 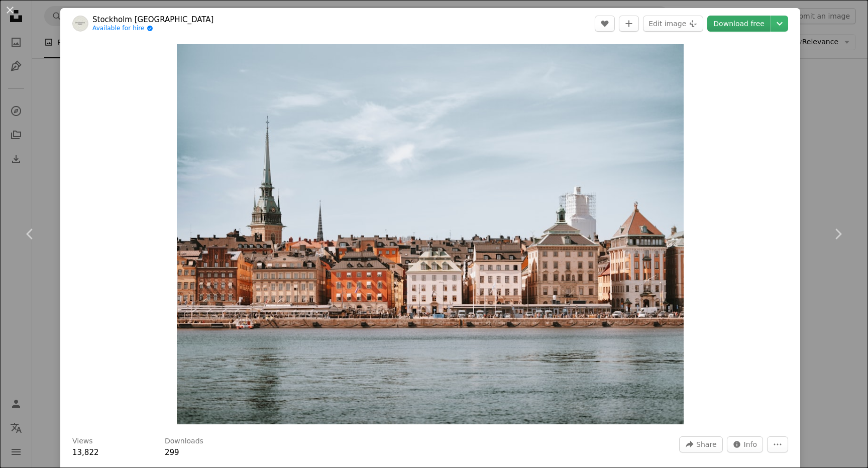 I want to click on span: Share, so click(x=706, y=445).